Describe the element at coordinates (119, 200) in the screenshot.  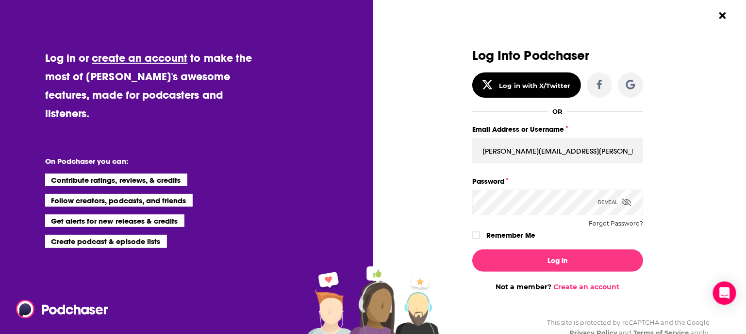
I see `li: Follow creators, podcasts, and friends` at that location.